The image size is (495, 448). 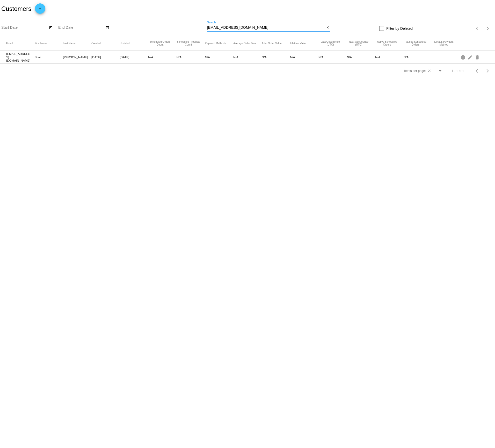 What do you see at coordinates (400, 28) in the screenshot?
I see `span: Filter by Deleted` at bounding box center [400, 28].